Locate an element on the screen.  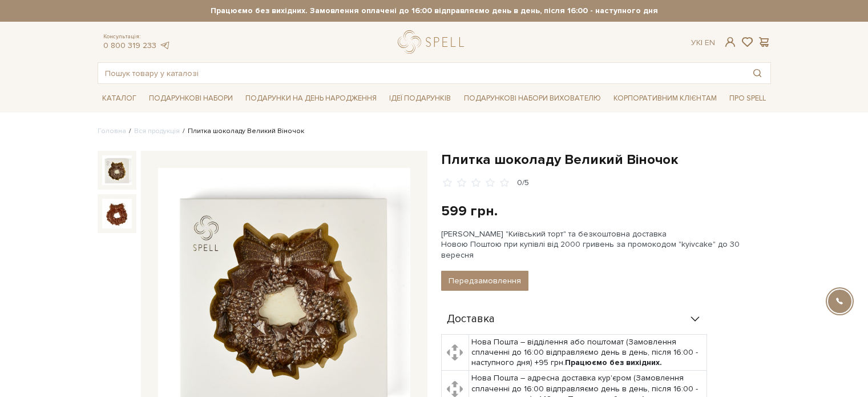
a: Подарункові набори is located at coordinates (190, 98).